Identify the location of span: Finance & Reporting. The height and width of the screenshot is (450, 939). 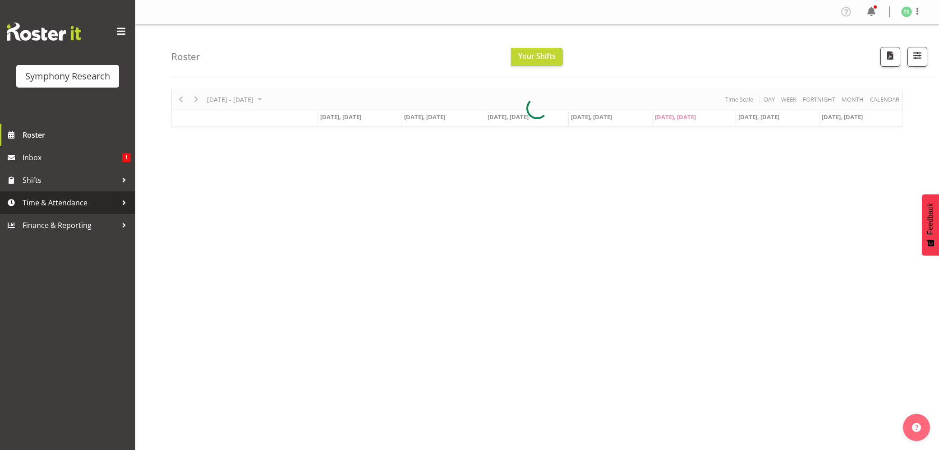
(70, 225).